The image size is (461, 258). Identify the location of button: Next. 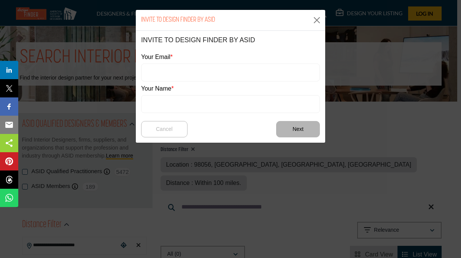
(298, 129).